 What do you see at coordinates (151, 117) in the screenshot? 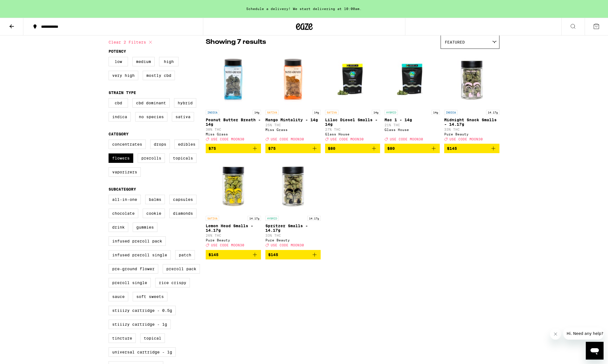
I see `label: No Species` at bounding box center [151, 117].